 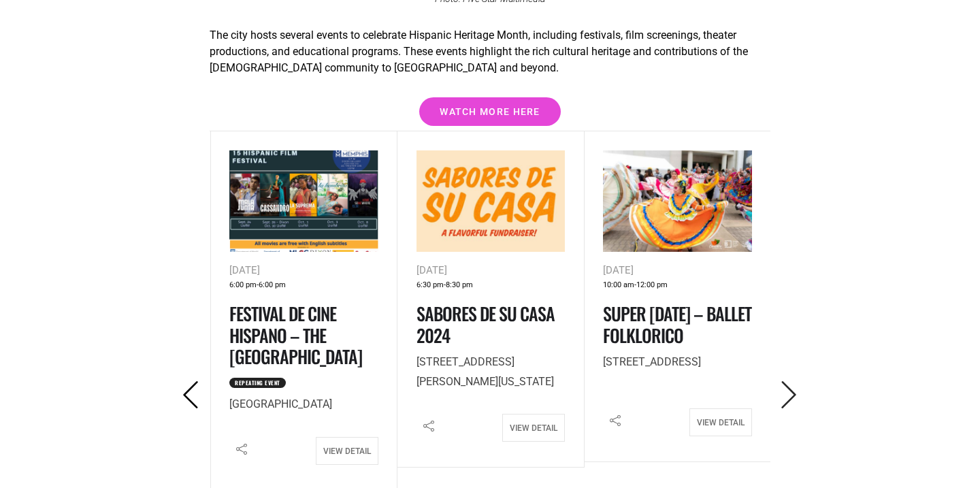 I want to click on button: Next, so click(x=789, y=395).